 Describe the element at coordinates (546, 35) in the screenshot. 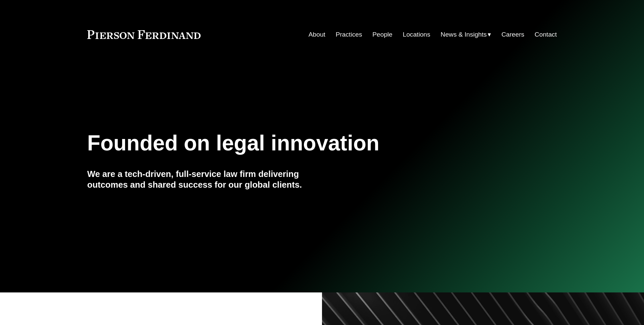

I see `a: Contact` at that location.